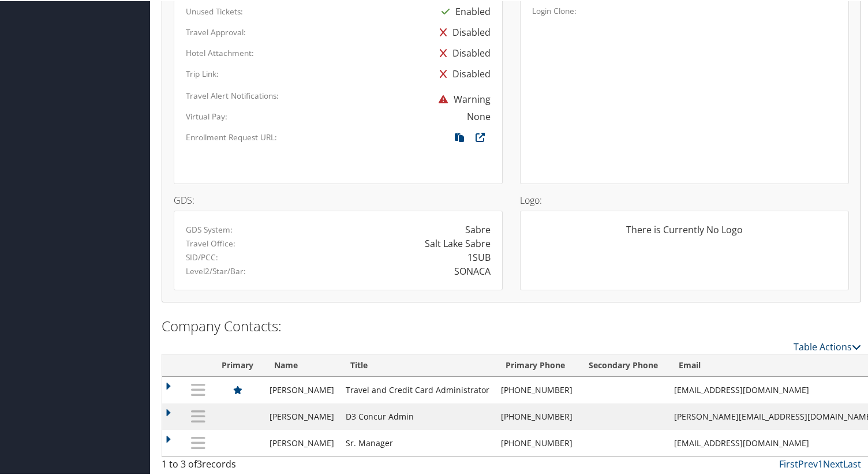 The image size is (868, 475). What do you see at coordinates (808, 463) in the screenshot?
I see `a: Prev` at bounding box center [808, 463].